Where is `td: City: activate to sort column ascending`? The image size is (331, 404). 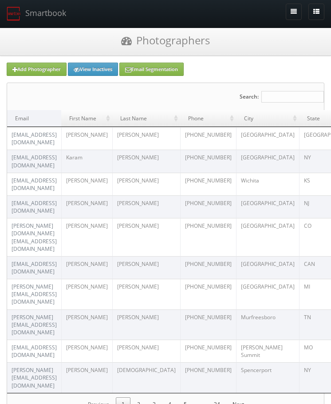 td: City: activate to sort column ascending is located at coordinates (268, 119).